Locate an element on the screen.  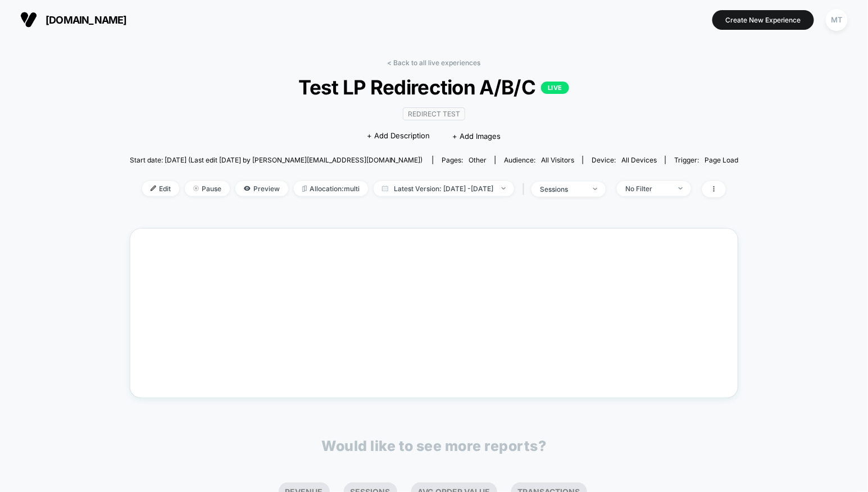
a: < Back to all live experiences is located at coordinates (434, 62).